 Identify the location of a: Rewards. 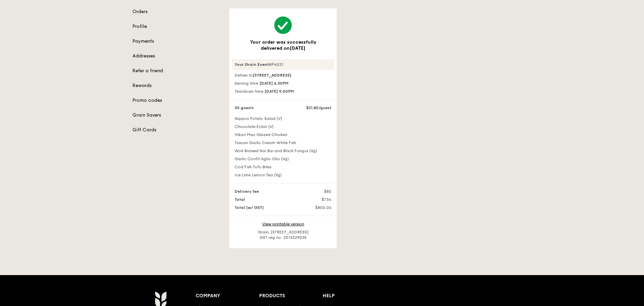
(177, 86).